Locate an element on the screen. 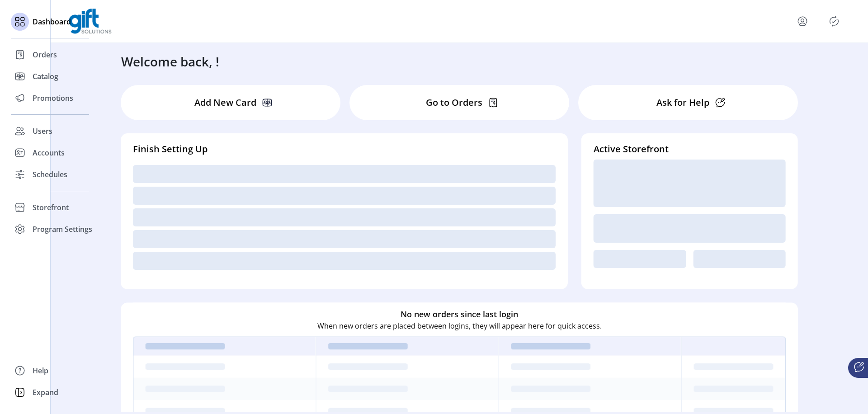 This screenshot has width=868, height=414. span: Orders is located at coordinates (45, 55).